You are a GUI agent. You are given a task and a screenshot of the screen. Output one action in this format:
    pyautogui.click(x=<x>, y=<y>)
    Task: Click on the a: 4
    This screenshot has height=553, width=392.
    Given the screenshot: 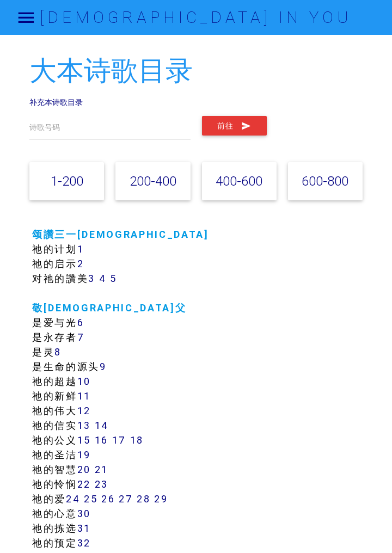 What is the action you would take?
    pyautogui.click(x=103, y=278)
    